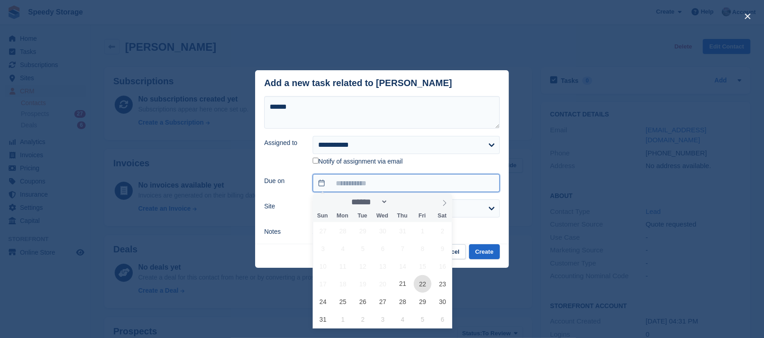 The width and height of the screenshot is (764, 338). Describe the element at coordinates (442, 266) in the screenshot. I see `span: August 16, 2025` at that location.